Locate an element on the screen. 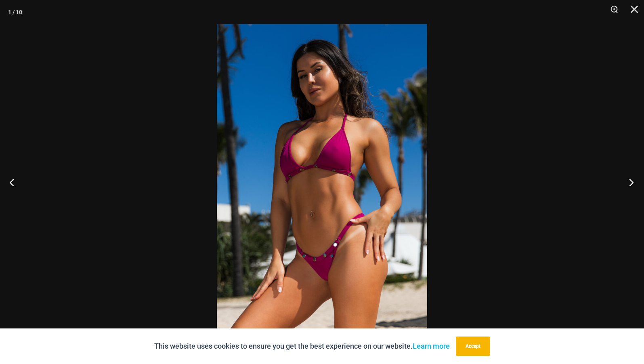 The height and width of the screenshot is (364, 644). button: Accept is located at coordinates (473, 346).